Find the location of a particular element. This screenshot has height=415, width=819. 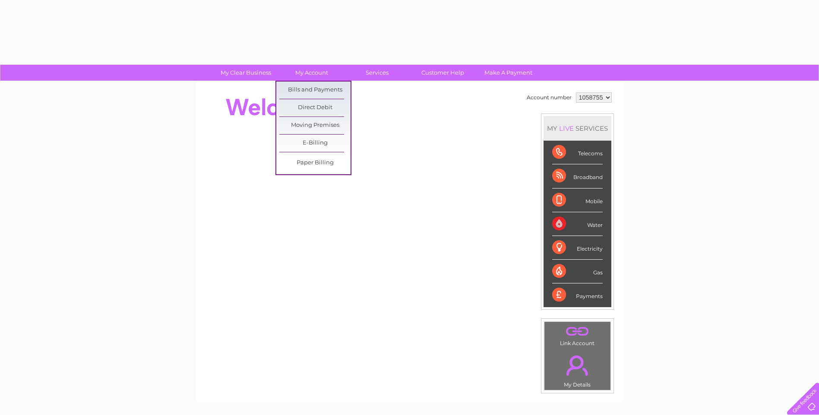

a: My Account is located at coordinates (311, 73).